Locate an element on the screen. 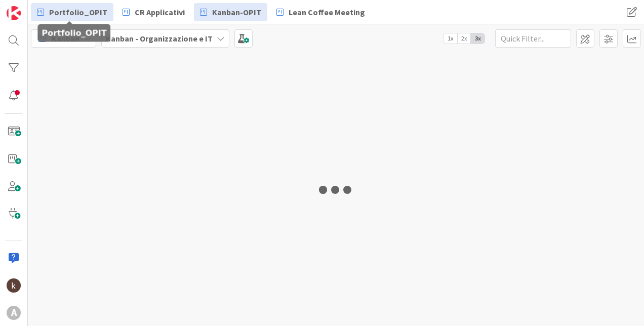 The height and width of the screenshot is (326, 644). span: Portfolio_OPIT is located at coordinates (78, 12).